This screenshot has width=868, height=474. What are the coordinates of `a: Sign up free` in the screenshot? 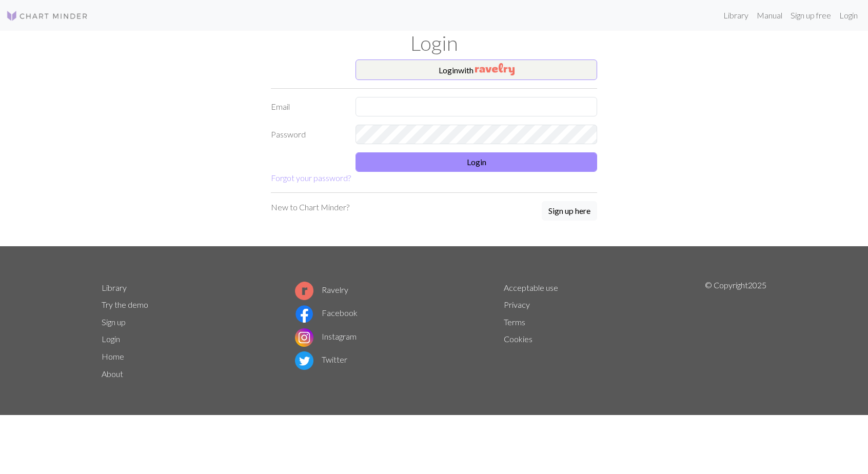 It's located at (811, 16).